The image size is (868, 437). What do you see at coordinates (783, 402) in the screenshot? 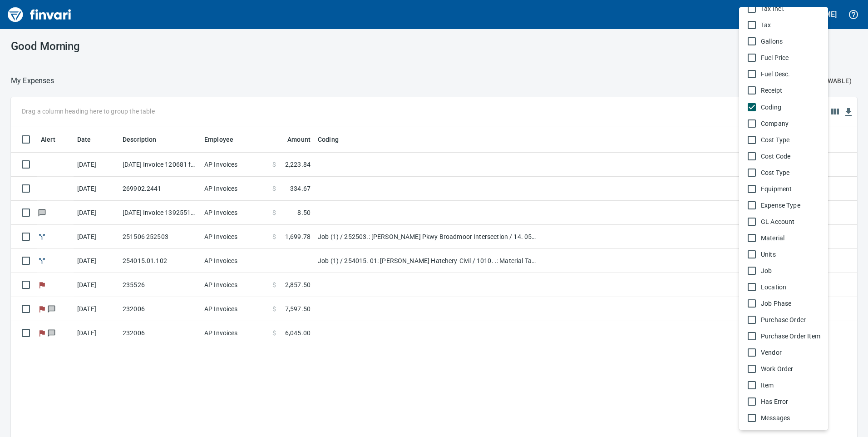
I see `li: Has Error` at bounding box center [783, 402].